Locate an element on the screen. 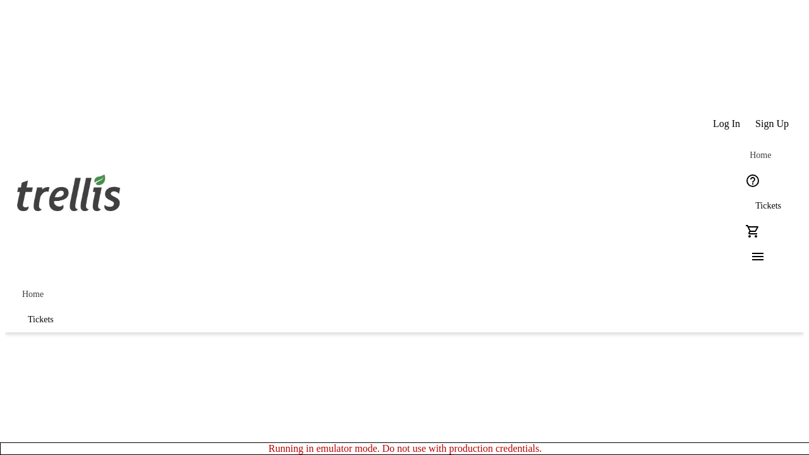 The width and height of the screenshot is (809, 455). button: Cart is located at coordinates (752, 231).